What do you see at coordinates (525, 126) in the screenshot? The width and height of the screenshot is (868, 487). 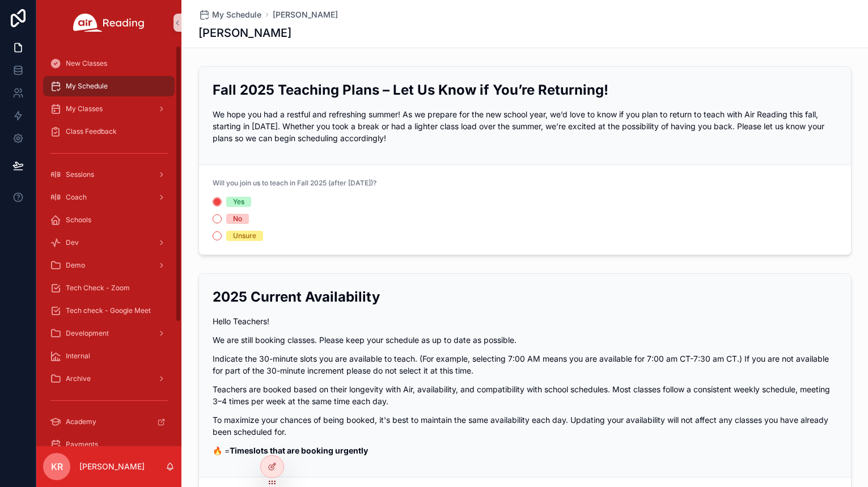 I see `p: We hope you had a restful and refreshing summer! As we prepare for the new school year, we’d love...` at bounding box center [525, 126].